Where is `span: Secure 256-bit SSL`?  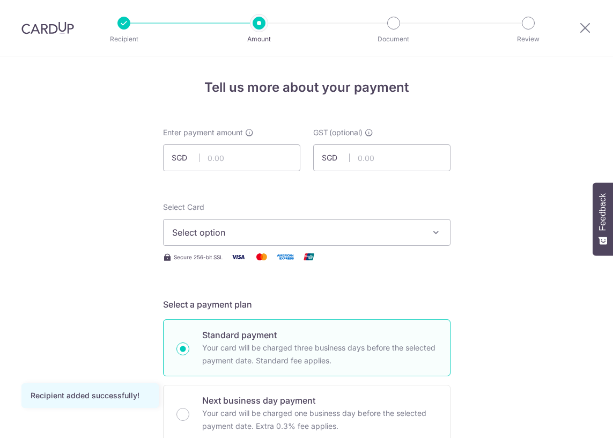 span: Secure 256-bit SSL is located at coordinates (199, 257).